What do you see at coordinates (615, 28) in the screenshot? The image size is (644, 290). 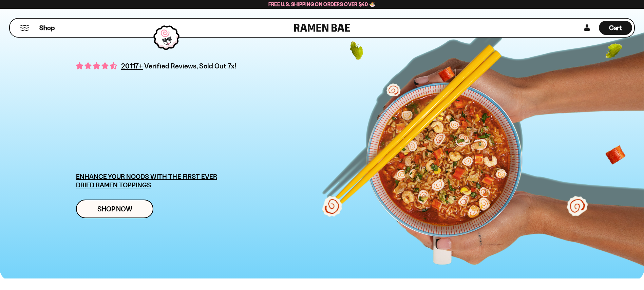 I see `div: Cart` at bounding box center [615, 28].